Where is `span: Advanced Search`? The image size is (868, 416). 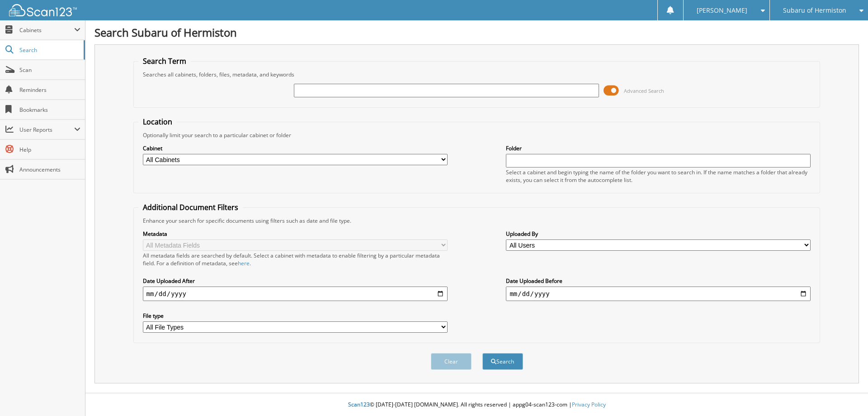 span: Advanced Search is located at coordinates (644, 91).